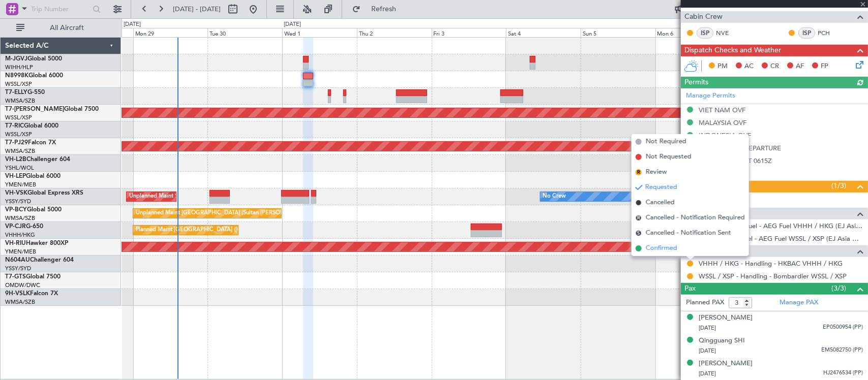 Image resolution: width=868 pixels, height=380 pixels. Describe the element at coordinates (825, 66) in the screenshot. I see `span: FP` at that location.